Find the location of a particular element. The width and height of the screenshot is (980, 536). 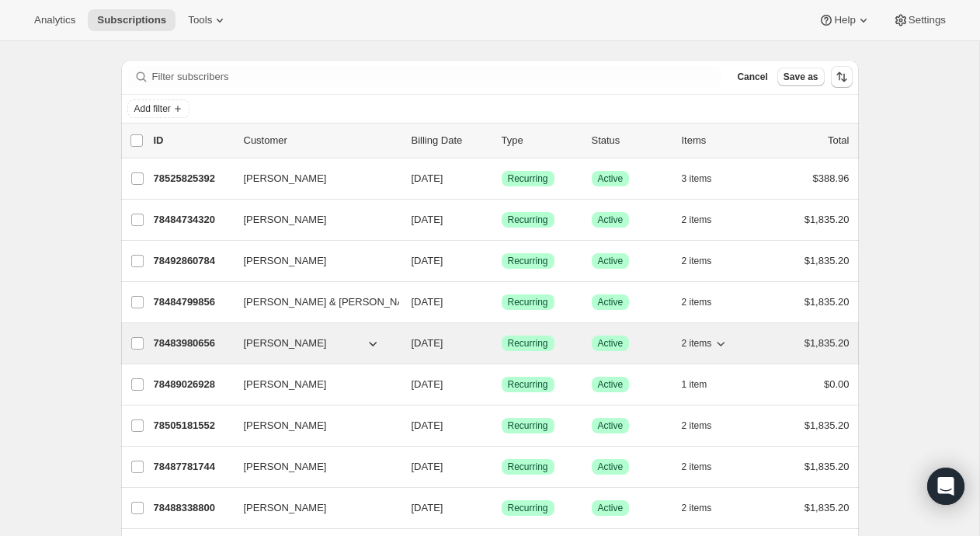

button: Save as is located at coordinates (801, 77).